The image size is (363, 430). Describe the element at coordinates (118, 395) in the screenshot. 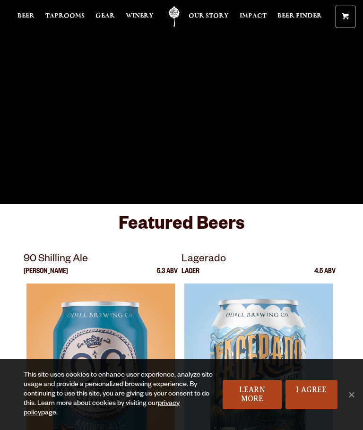

I see `div: This site uses cookies to enhance user experience, analyze site usage and provide a personalized ...` at that location.